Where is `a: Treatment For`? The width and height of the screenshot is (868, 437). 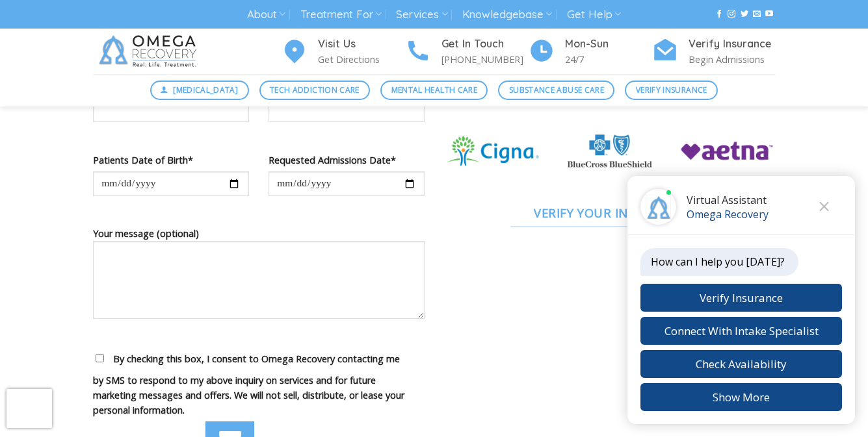
a: Treatment For is located at coordinates (340, 14).